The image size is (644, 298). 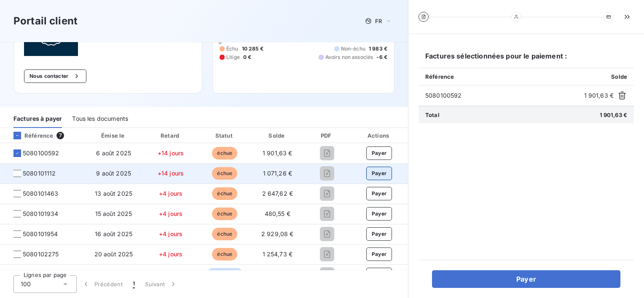 I want to click on div: Actions, so click(x=379, y=136).